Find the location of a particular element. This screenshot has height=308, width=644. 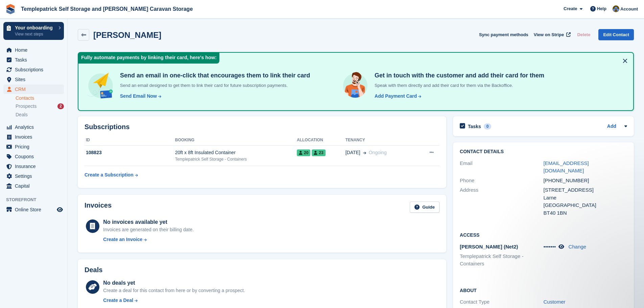

a: Create an Invoice is located at coordinates (148, 240).